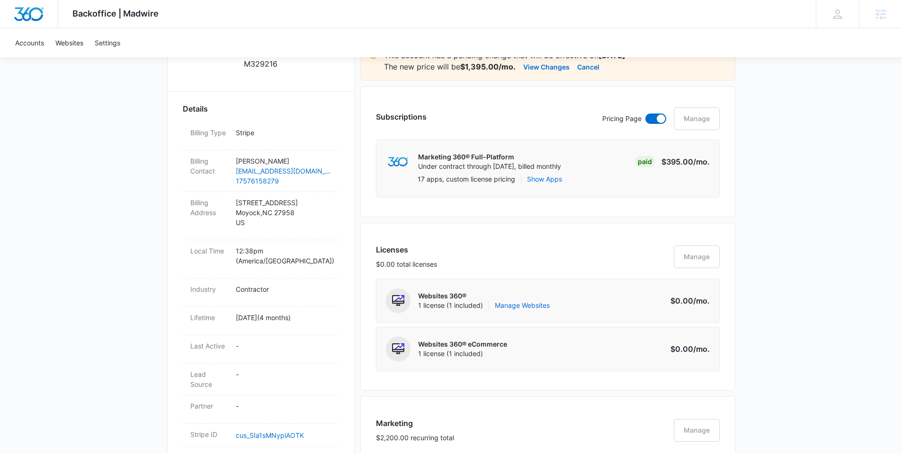  I want to click on p: Websites 360®, so click(484, 296).